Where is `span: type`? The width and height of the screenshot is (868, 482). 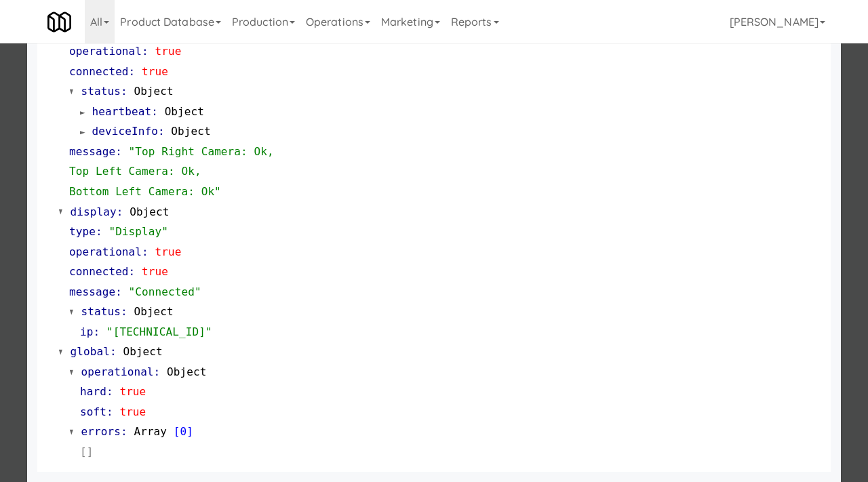
span: type is located at coordinates (82, 231).